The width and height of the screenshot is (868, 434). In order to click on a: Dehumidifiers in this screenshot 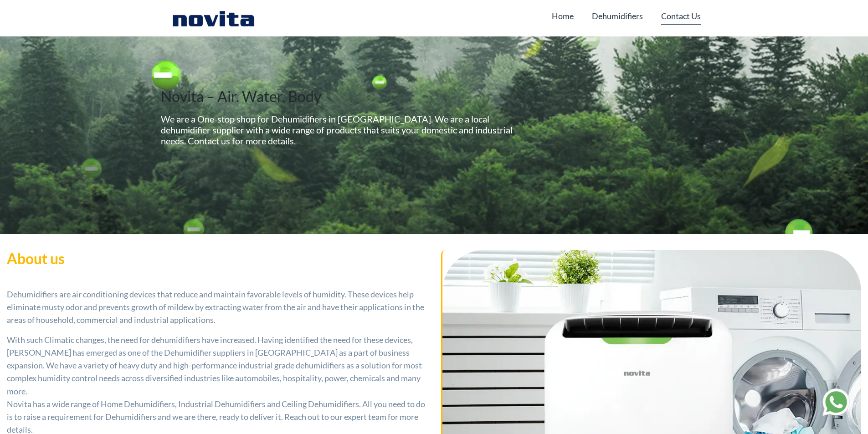, I will do `click(617, 16)`.